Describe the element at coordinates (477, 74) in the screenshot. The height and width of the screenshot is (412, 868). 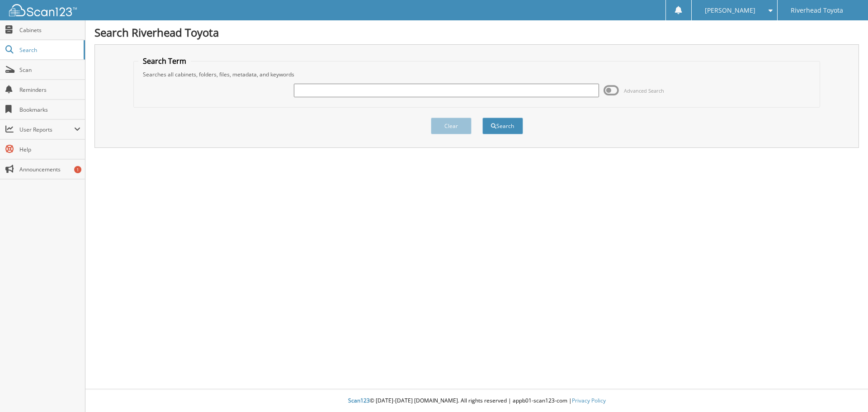
I see `div: Searches all cabinets, folders, files, metadata, and keywords` at that location.